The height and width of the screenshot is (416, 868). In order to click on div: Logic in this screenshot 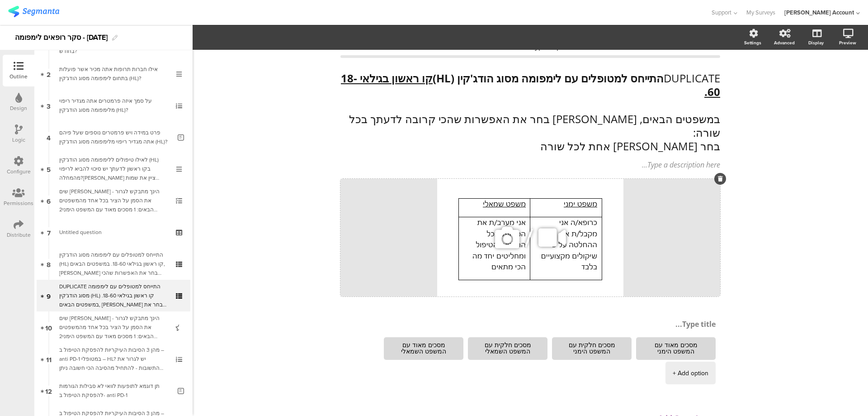, I will do `click(18, 140)`.